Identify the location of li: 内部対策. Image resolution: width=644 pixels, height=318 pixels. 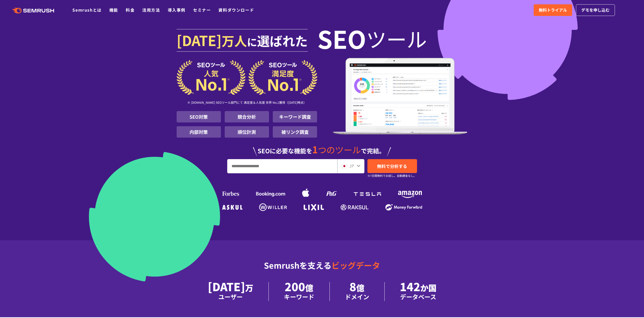
(198, 132).